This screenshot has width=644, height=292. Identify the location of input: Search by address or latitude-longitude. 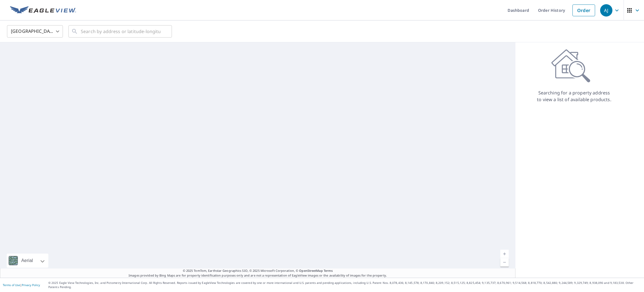
(121, 31).